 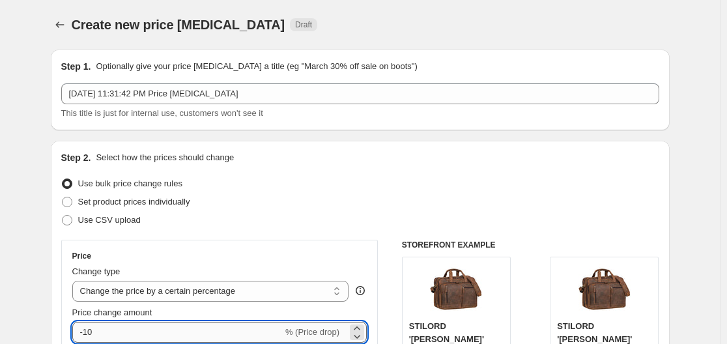 I want to click on span: This title is just for internal use, customers won't see it, so click(x=162, y=113).